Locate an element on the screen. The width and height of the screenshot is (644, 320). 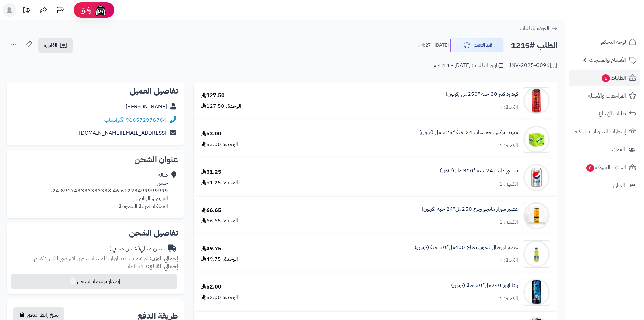
a: العملاء is located at coordinates (604, 149).